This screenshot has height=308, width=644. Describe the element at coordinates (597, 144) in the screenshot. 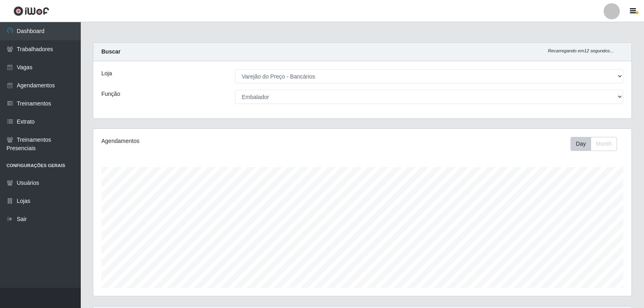

I see `div: Toolbar with button groups` at that location.